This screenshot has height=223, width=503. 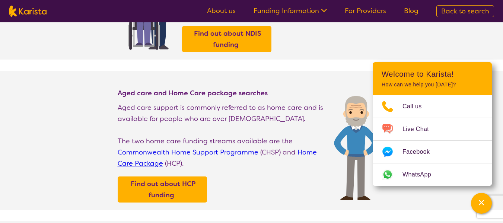 What do you see at coordinates (28, 11) in the screenshot?
I see `img: Karista logo` at bounding box center [28, 11].